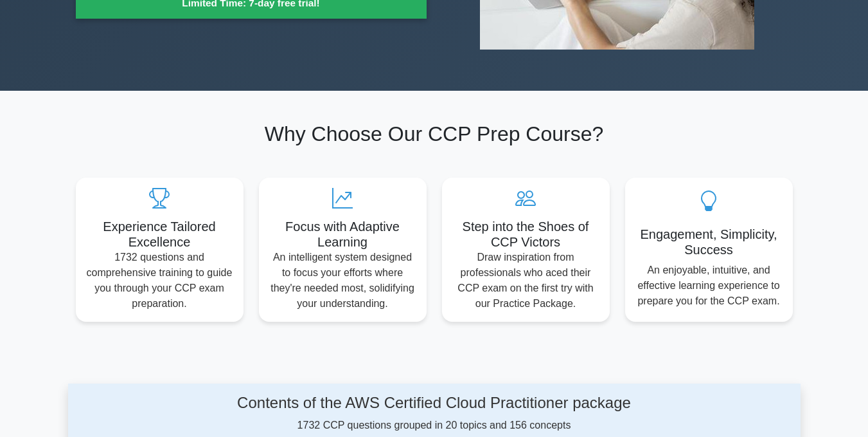 The height and width of the screenshot is (437, 868). Describe the element at coordinates (160, 281) in the screenshot. I see `p: 1732 questions and comprehensive training to guide you through your CCP exam preparation.` at that location.